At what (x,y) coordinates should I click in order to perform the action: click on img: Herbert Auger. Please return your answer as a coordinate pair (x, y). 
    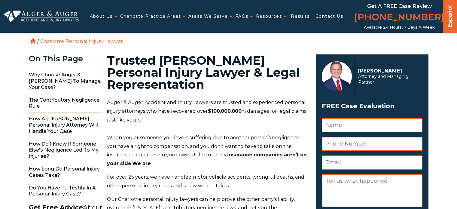
    Looking at the image, I should click on (337, 76).